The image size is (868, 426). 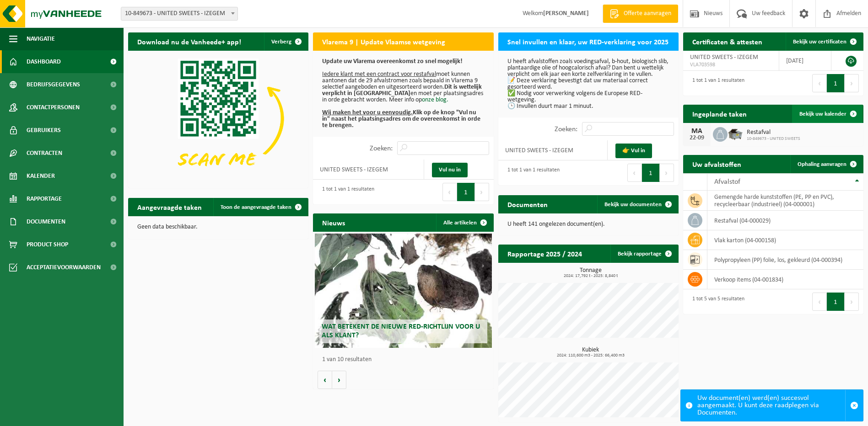 I want to click on a: Bekijk uw documenten, so click(x=638, y=205).